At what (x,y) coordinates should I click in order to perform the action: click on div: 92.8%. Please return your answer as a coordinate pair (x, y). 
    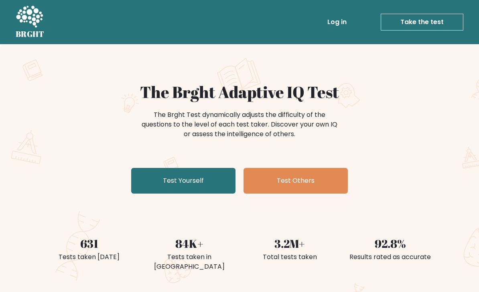
    Looking at the image, I should click on (390, 243).